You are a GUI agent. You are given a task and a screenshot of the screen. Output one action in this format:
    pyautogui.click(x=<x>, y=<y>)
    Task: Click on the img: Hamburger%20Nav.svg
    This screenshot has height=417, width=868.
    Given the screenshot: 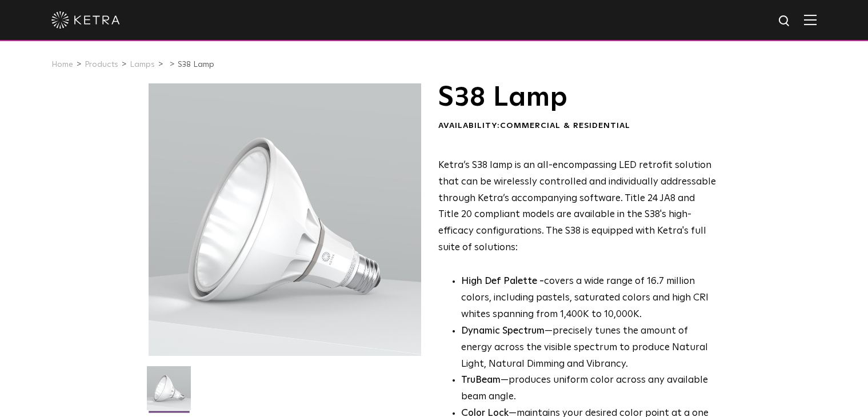 What is the action you would take?
    pyautogui.click(x=810, y=19)
    